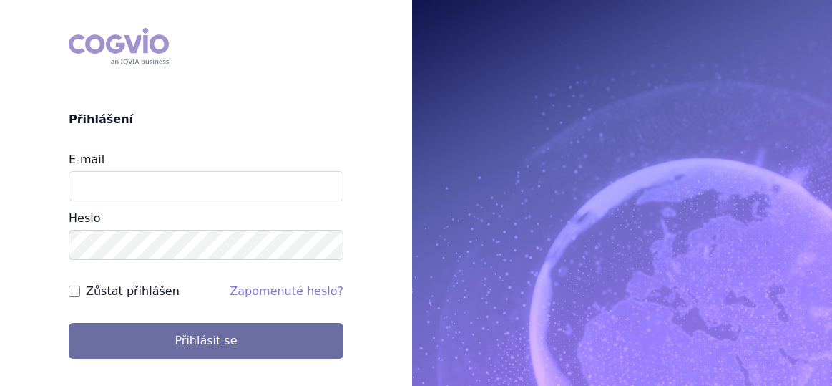 This screenshot has width=832, height=386. Describe the element at coordinates (87, 159) in the screenshot. I see `label: E-mail` at that location.